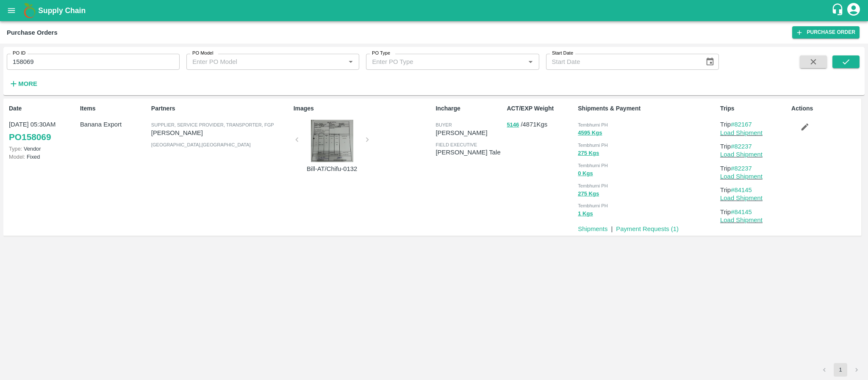 Image resolution: width=868 pixels, height=380 pixels. What do you see at coordinates (439, 62) in the screenshot?
I see `input: Enter PO Type` at bounding box center [439, 62].